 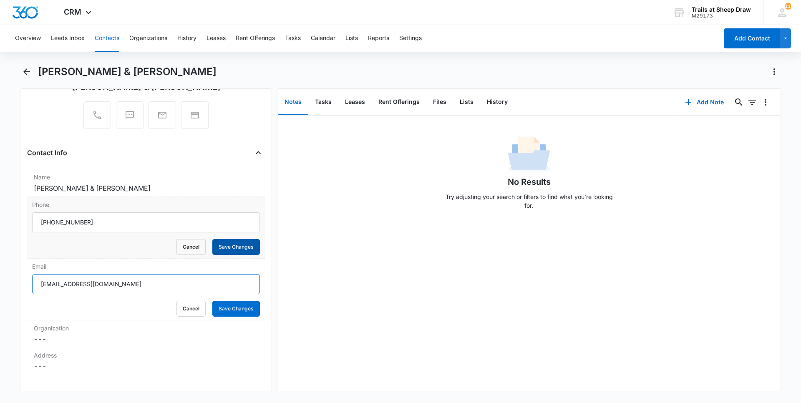 What do you see at coordinates (38, 395) in the screenshot?
I see `h4: Details` at bounding box center [38, 395].